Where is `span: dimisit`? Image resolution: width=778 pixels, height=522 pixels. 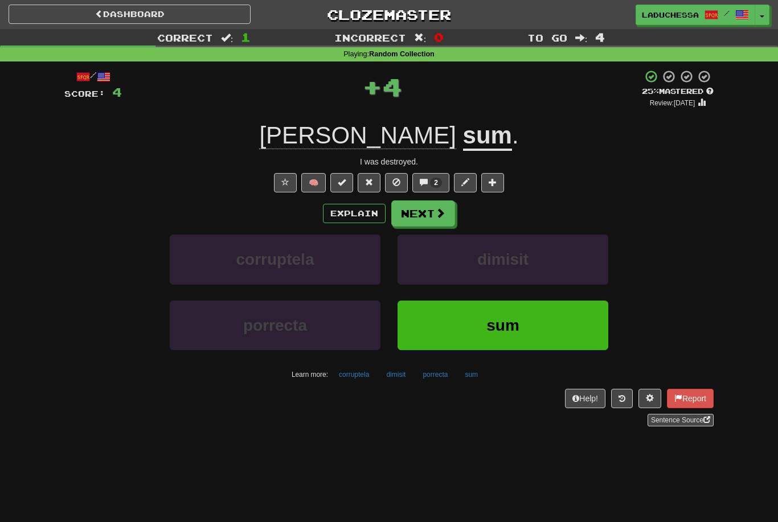 span: dimisit is located at coordinates (503, 259).